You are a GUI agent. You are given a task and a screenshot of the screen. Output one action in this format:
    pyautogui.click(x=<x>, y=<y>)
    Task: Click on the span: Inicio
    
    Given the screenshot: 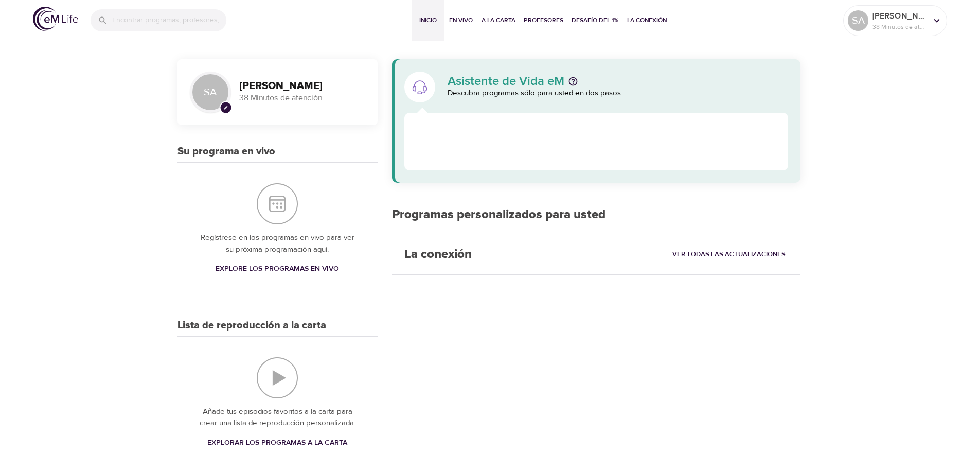 What is the action you would take?
    pyautogui.click(x=428, y=20)
    